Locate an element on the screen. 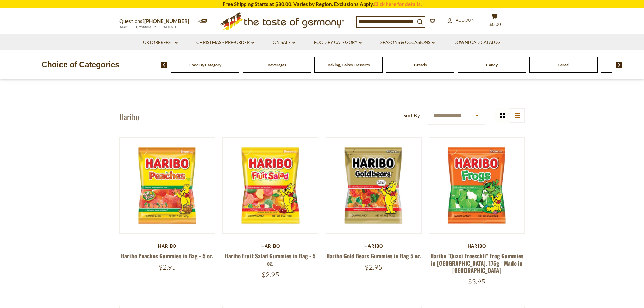  span: MON - FRI, 9:00AM - 5:00PM (EST) is located at coordinates (148, 27).